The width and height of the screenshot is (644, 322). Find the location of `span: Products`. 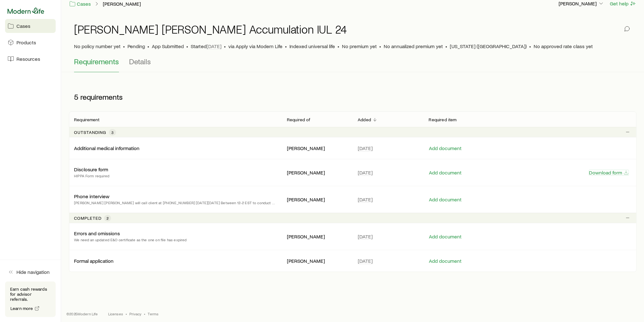

span: Products is located at coordinates (26, 42).